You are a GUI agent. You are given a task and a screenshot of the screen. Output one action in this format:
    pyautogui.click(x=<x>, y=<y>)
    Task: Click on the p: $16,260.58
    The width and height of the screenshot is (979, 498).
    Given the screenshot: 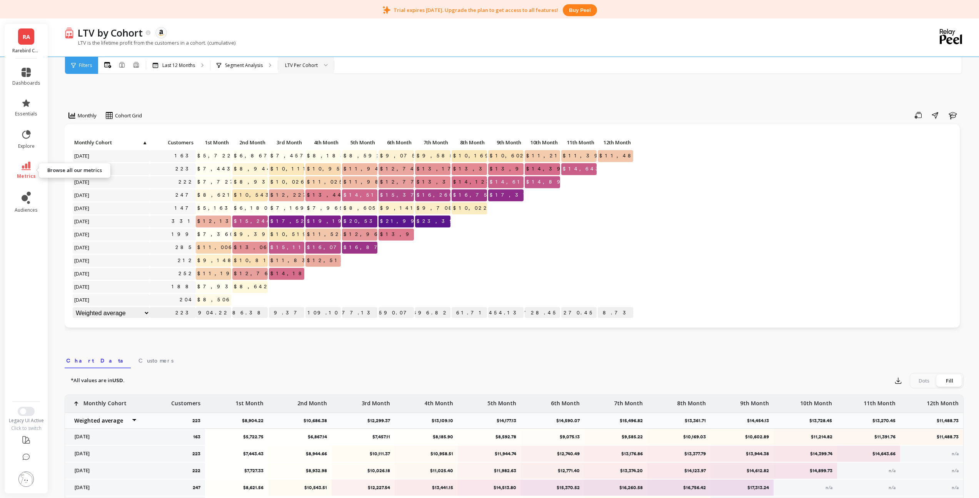 What is the action you would take?
    pyautogui.click(x=616, y=487)
    